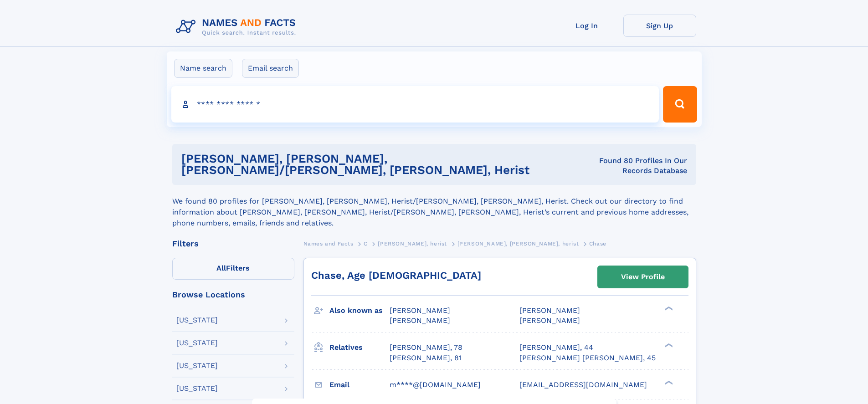  What do you see at coordinates (643, 277) in the screenshot?
I see `a: View Profile` at bounding box center [643, 277].